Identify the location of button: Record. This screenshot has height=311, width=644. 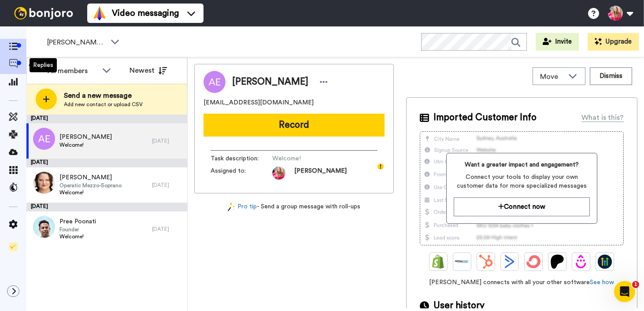
(294, 125).